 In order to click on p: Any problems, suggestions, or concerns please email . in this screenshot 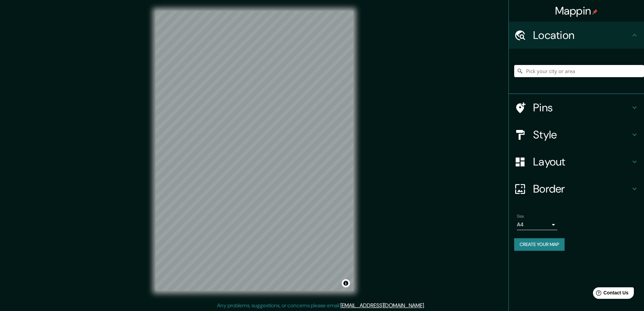, I will do `click(321, 306)`.